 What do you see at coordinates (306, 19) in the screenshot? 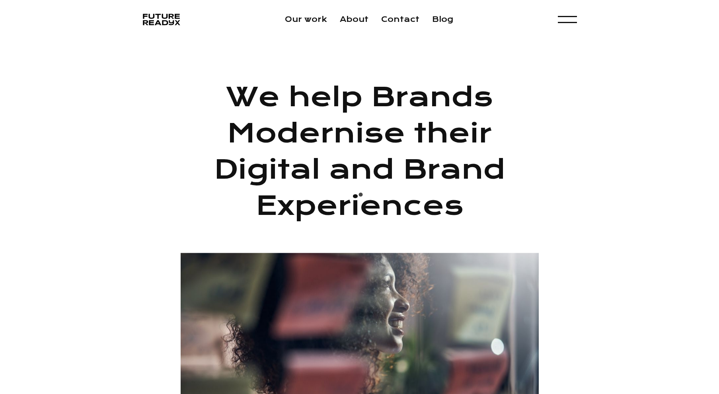
I see `a: Our work` at bounding box center [306, 19].